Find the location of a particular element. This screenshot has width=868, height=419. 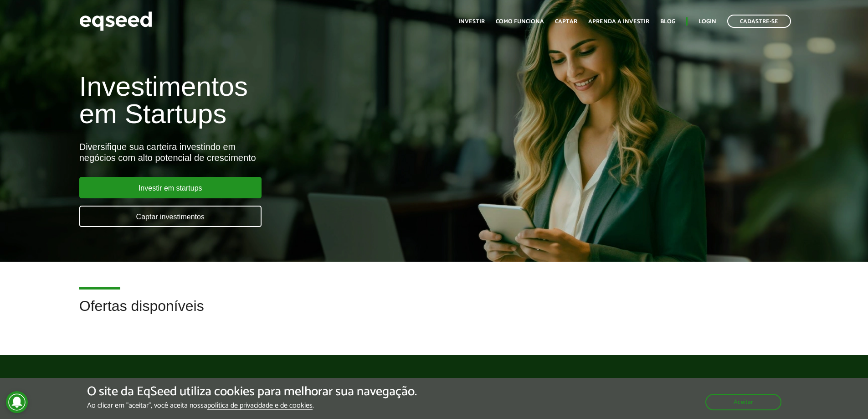

a: Investir is located at coordinates (472, 22).